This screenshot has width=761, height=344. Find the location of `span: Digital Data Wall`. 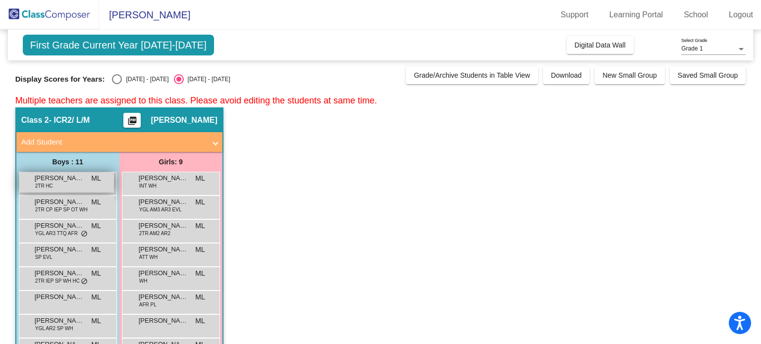

span: Digital Data Wall is located at coordinates (600, 45).